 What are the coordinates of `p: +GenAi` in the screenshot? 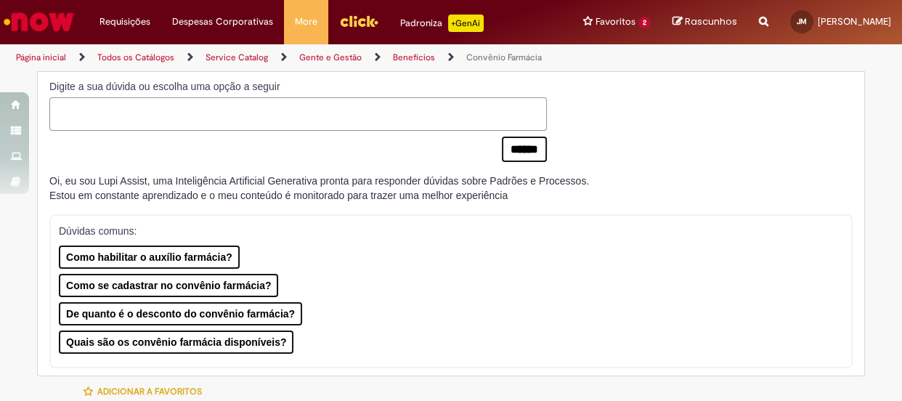 It's located at (466, 23).